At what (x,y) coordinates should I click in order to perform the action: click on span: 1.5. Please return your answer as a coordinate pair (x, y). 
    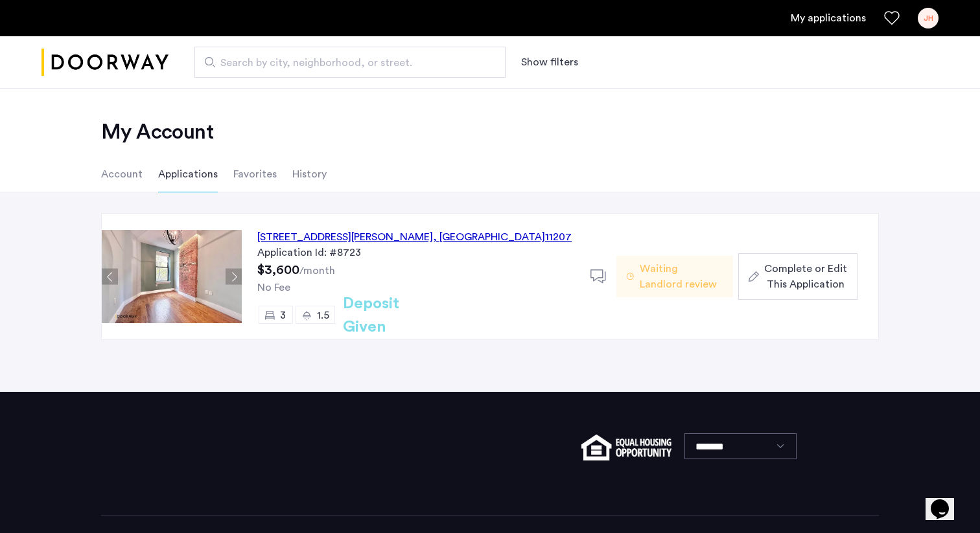
    Looking at the image, I should click on (323, 316).